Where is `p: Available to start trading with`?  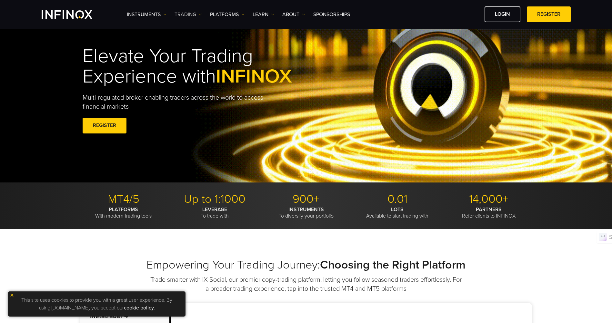 p: Available to start trading with is located at coordinates (398, 213).